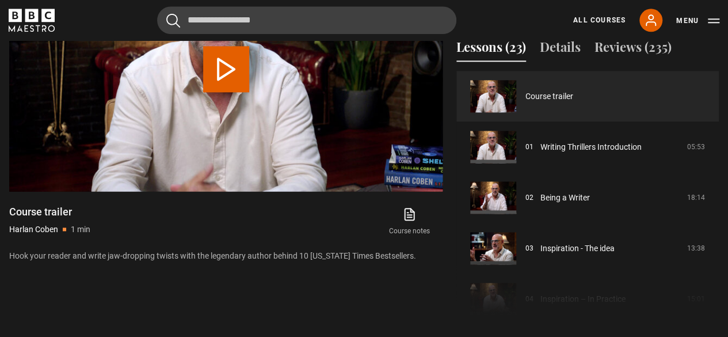 The image size is (728, 337). Describe the element at coordinates (173, 20) in the screenshot. I see `button: Submit the search query` at that location.